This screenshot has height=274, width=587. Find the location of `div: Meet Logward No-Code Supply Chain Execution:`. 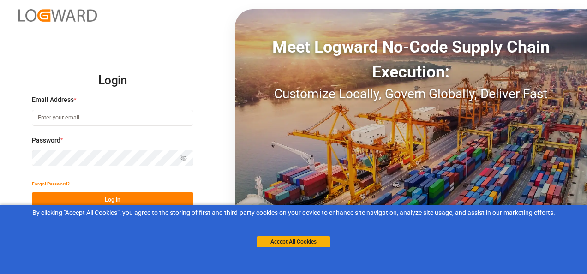

div: Meet Logward No-Code Supply Chain Execution: is located at coordinates (411, 60).